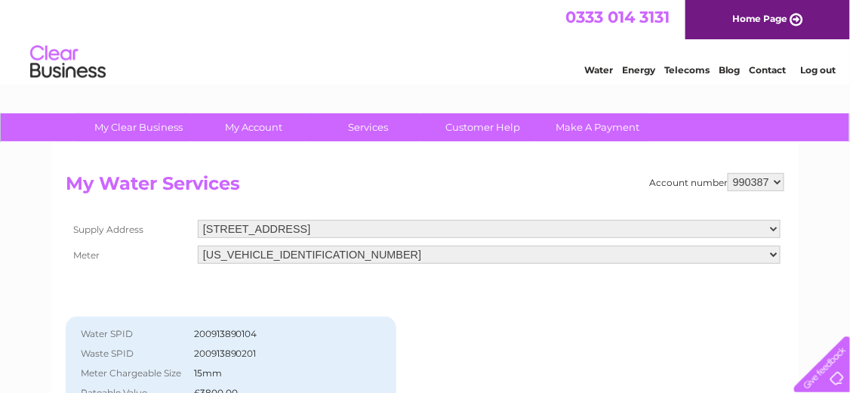  Describe the element at coordinates (139, 127) in the screenshot. I see `a: My Clear Business` at that location.